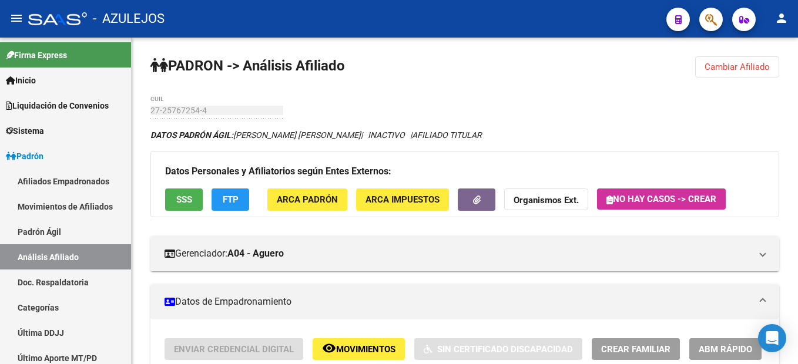 The image size is (798, 364). What do you see at coordinates (230, 200) in the screenshot?
I see `span: FTP` at bounding box center [230, 200].